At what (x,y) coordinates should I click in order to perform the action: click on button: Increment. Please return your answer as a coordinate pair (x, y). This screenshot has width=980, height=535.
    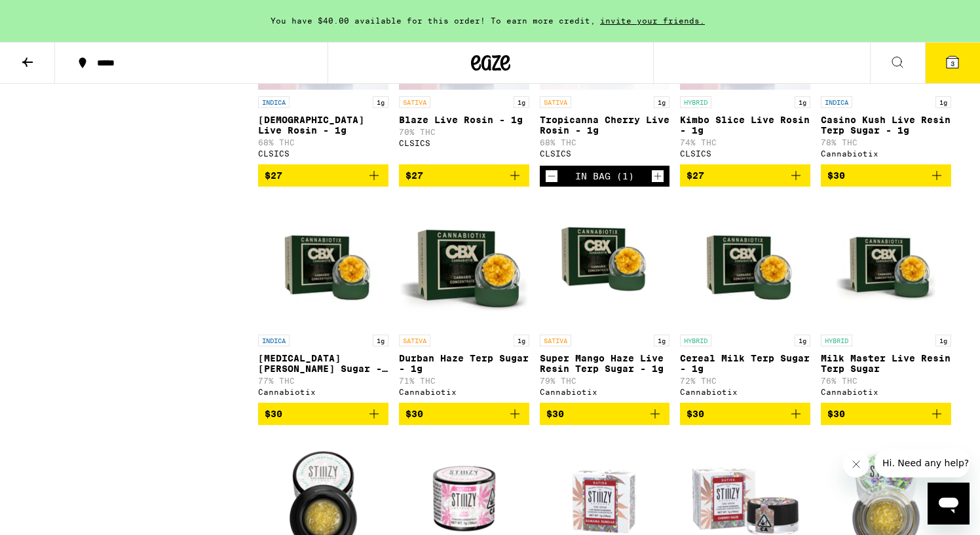
    Looking at the image, I should click on (658, 176).